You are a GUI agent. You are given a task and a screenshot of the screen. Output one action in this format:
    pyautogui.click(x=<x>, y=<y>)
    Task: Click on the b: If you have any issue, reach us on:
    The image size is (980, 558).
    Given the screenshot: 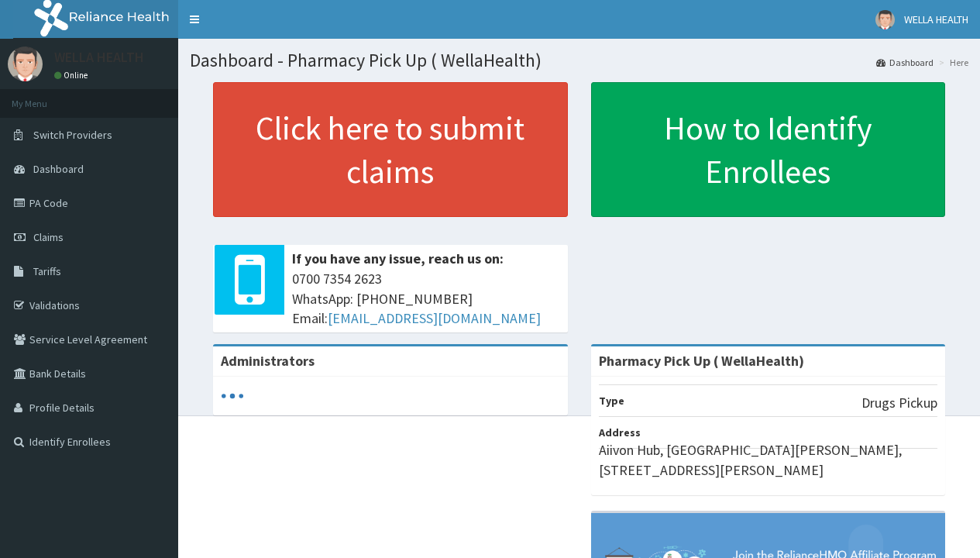 What is the action you would take?
    pyautogui.click(x=398, y=258)
    